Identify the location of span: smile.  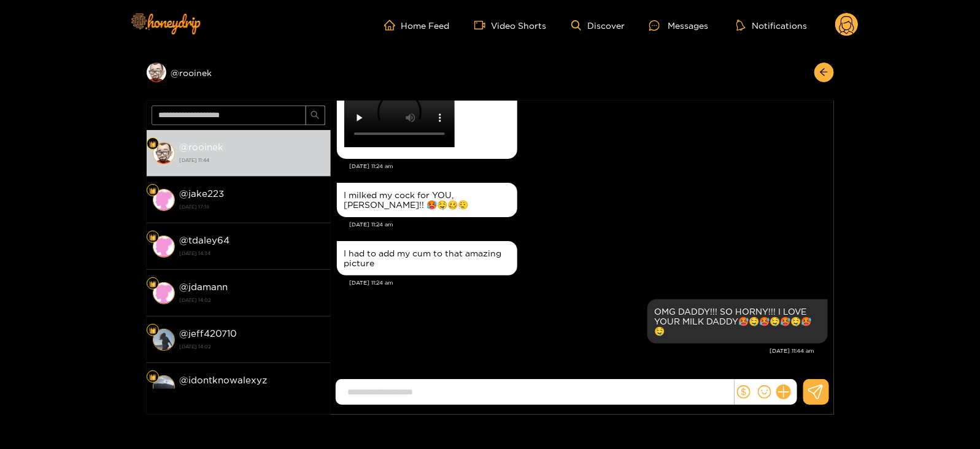
(764, 392).